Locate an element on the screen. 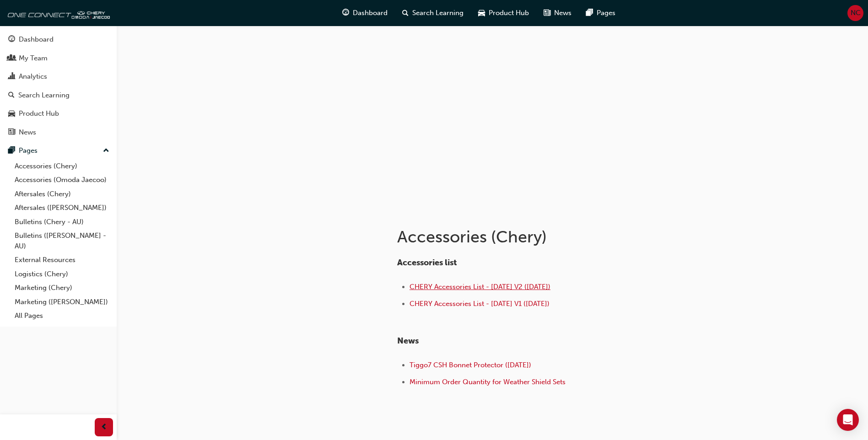 The width and height of the screenshot is (868, 440). a: oneconnect is located at coordinates (57, 13).